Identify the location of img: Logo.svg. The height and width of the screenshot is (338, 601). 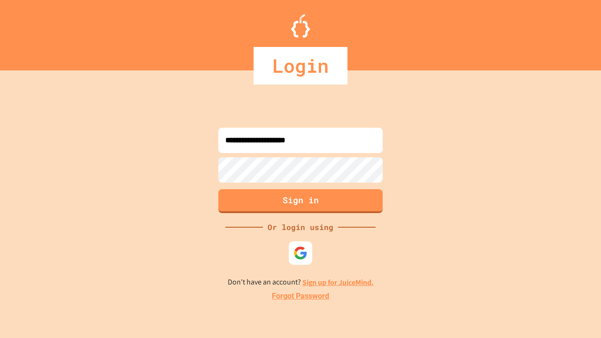
(300, 26).